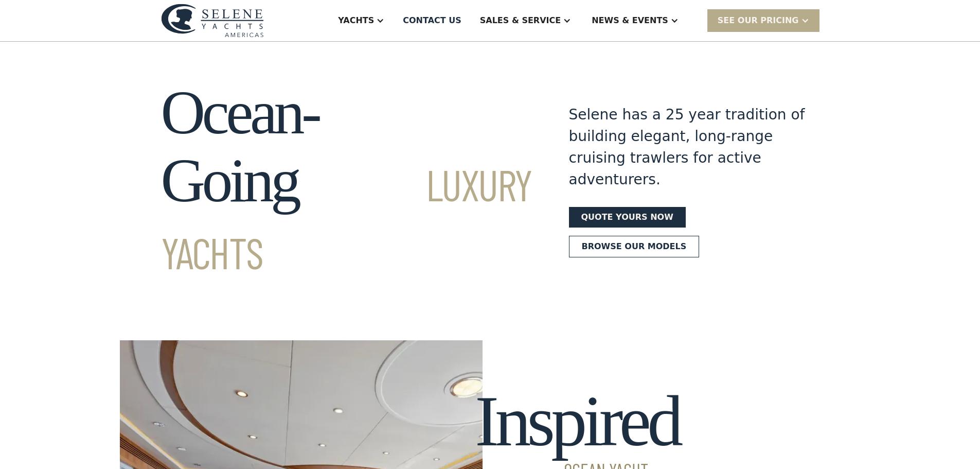 The width and height of the screenshot is (980, 469). I want to click on a: Quote yours now, so click(627, 217).